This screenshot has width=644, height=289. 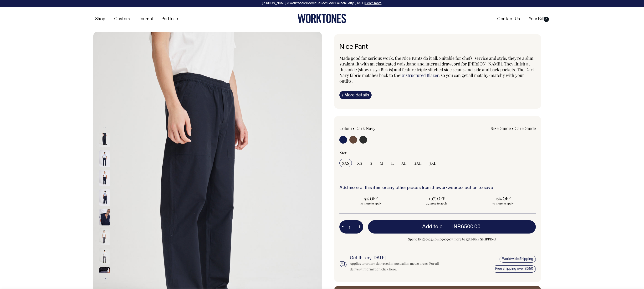 I want to click on a: Your Bill0, so click(x=539, y=19).